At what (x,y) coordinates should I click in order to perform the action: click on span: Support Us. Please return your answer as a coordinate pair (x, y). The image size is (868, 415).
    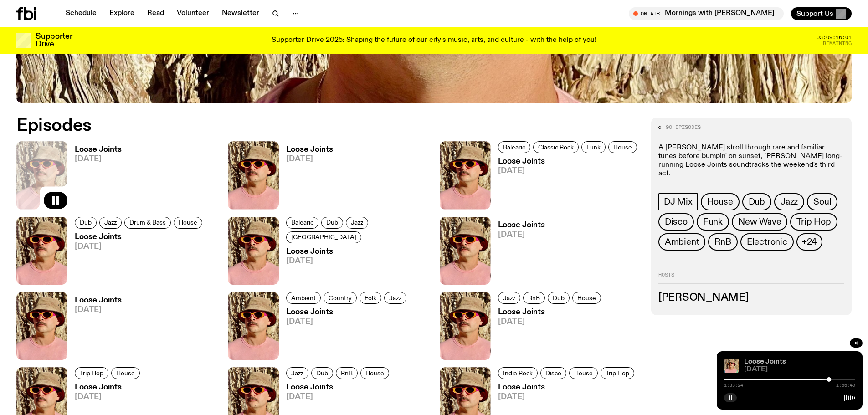
    Looking at the image, I should click on (814, 13).